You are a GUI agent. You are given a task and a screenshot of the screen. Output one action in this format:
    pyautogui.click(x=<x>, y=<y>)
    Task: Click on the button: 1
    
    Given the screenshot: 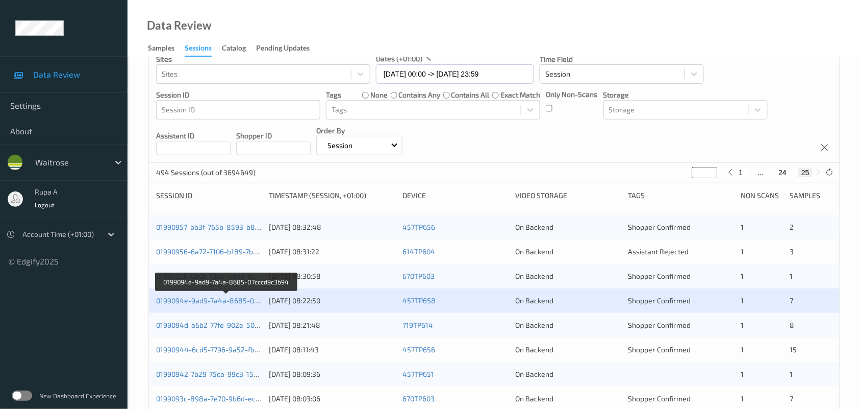 What is the action you would take?
    pyautogui.click(x=741, y=172)
    